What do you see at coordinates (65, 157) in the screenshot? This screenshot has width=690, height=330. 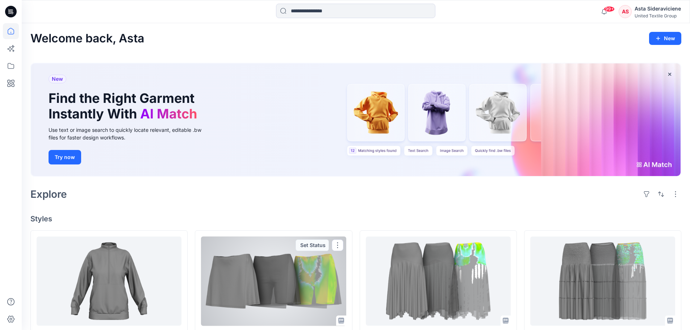 I see `a: Try now` at bounding box center [65, 157].